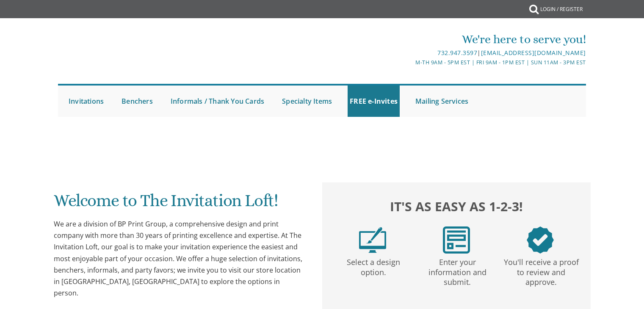 The image size is (644, 309). I want to click on a: FREE e-Invites, so click(374, 101).